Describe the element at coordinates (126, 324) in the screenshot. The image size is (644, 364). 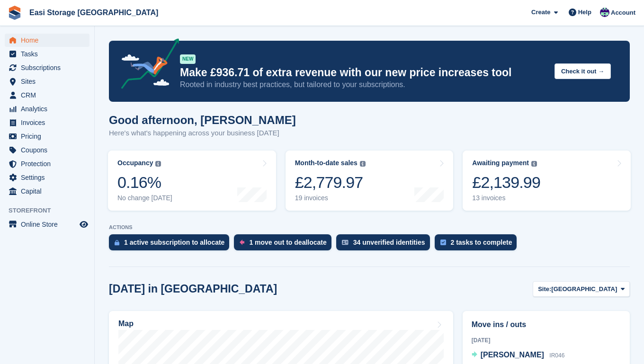
I see `h2: Map` at that location.